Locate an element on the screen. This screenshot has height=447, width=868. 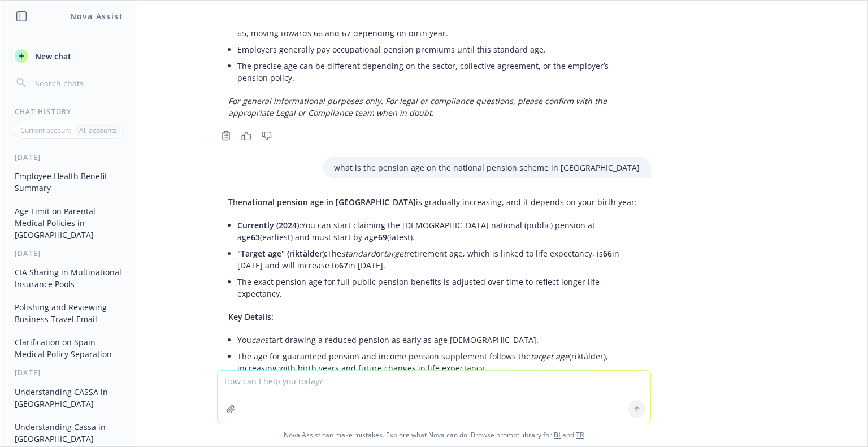
span: "Target age" (riktålder): is located at coordinates (282, 253).